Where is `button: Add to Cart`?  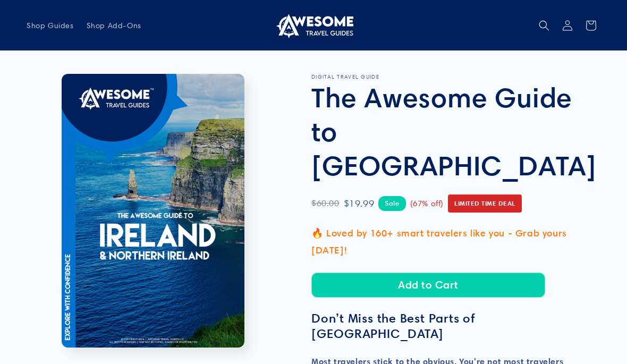 button: Add to Cart is located at coordinates (428, 285).